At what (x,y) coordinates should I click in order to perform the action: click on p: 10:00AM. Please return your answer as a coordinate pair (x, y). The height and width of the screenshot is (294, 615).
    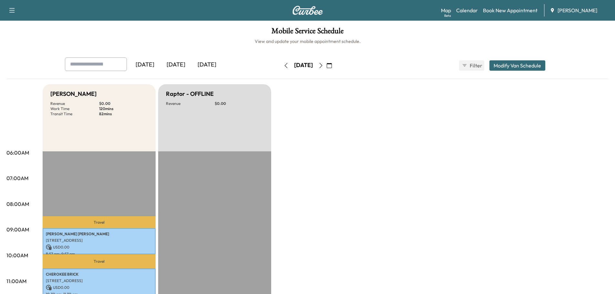
    Looking at the image, I should click on (17, 255).